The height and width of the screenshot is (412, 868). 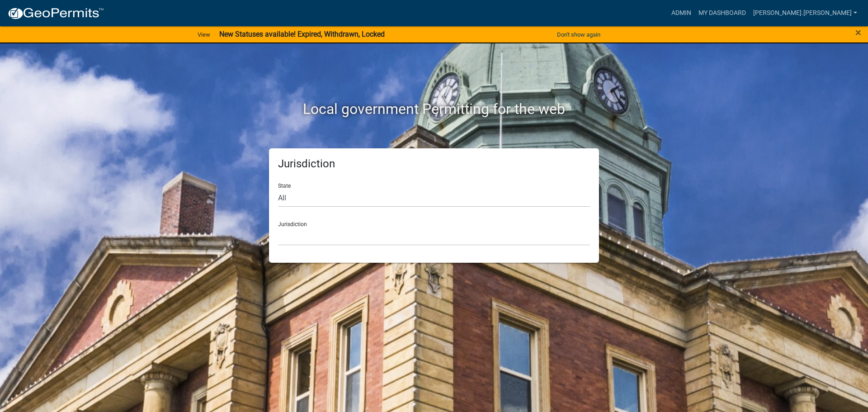 What do you see at coordinates (681, 13) in the screenshot?
I see `a: Admin` at bounding box center [681, 13].